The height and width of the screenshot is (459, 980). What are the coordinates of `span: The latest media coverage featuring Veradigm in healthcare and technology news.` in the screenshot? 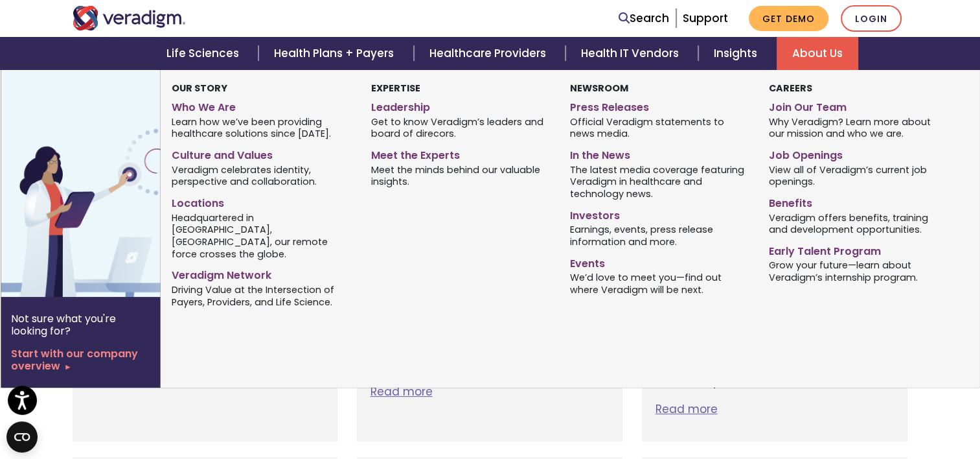 It's located at (659, 182).